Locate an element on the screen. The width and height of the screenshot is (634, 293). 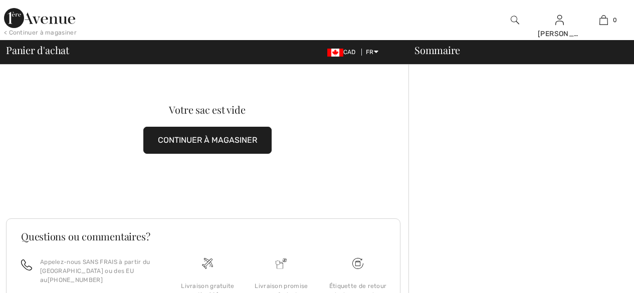
img: Mon panier is located at coordinates (604, 20).